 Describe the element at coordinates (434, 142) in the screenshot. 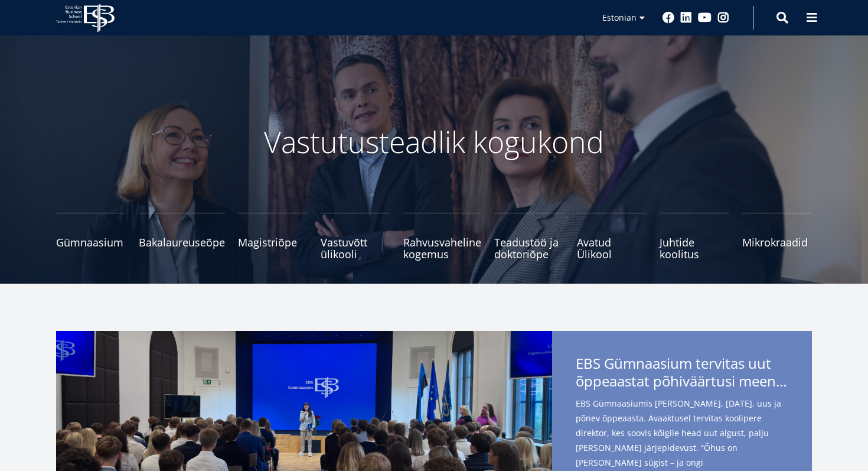

I see `p: Vastutusteadlik kogukond` at that location.